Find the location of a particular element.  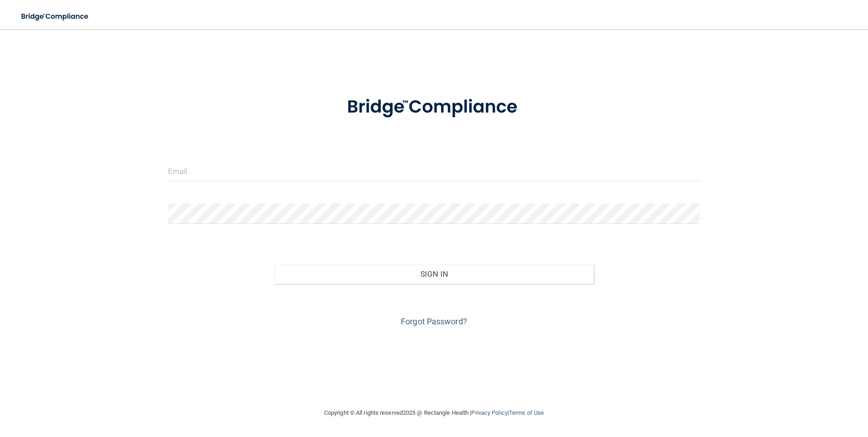

div: Copyright © All rights reserved 2025 @ Rectangle Health | | is located at coordinates (434, 413).